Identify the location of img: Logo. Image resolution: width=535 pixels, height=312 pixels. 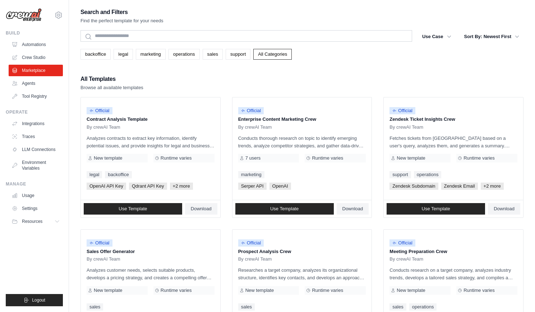
(24, 15).